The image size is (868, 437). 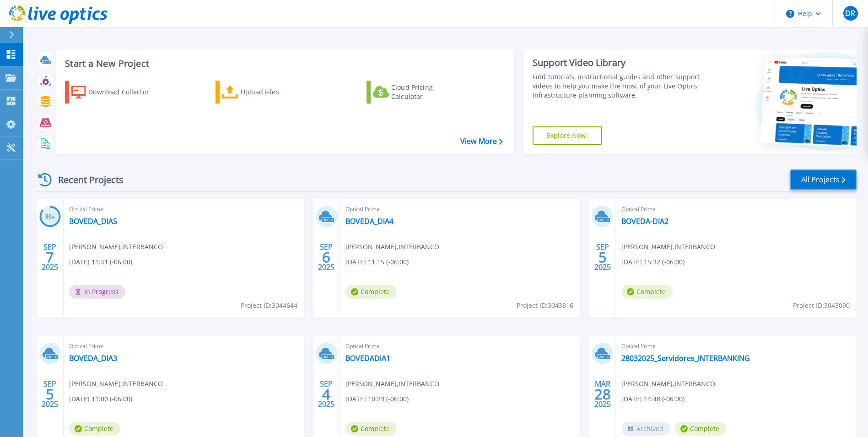 I want to click on a: BOVEDADIA1, so click(x=368, y=358).